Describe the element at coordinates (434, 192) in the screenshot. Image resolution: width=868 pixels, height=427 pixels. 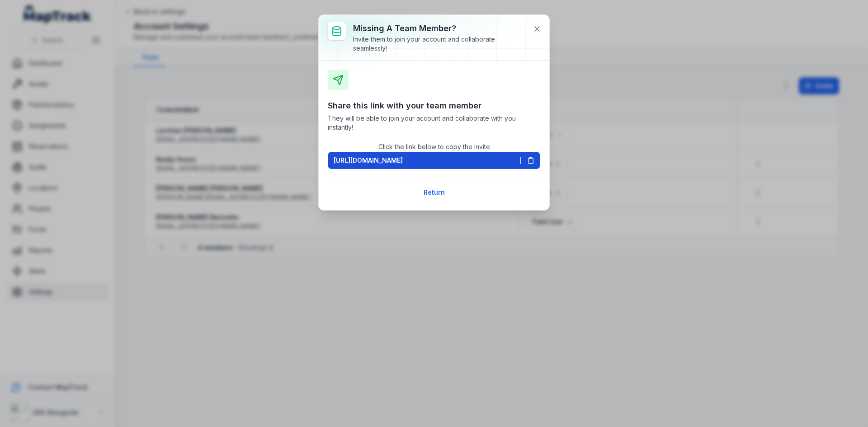
I see `button: Return` at that location.